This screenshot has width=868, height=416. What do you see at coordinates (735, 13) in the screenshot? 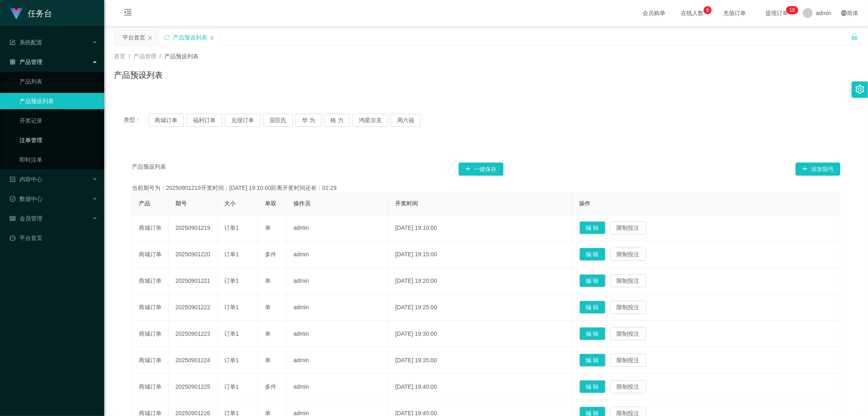
I see `span: 充值订单` at bounding box center [735, 13].